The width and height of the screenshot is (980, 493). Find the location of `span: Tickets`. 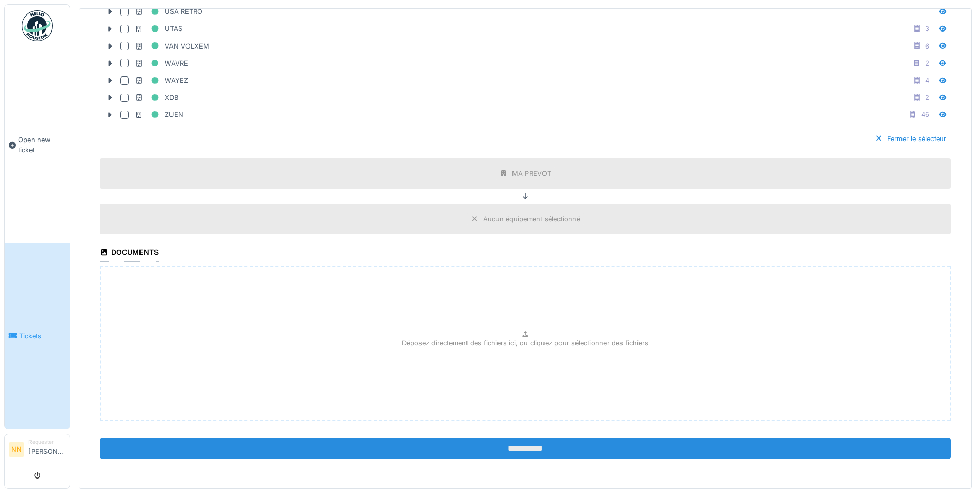

span: Tickets is located at coordinates (43, 336).